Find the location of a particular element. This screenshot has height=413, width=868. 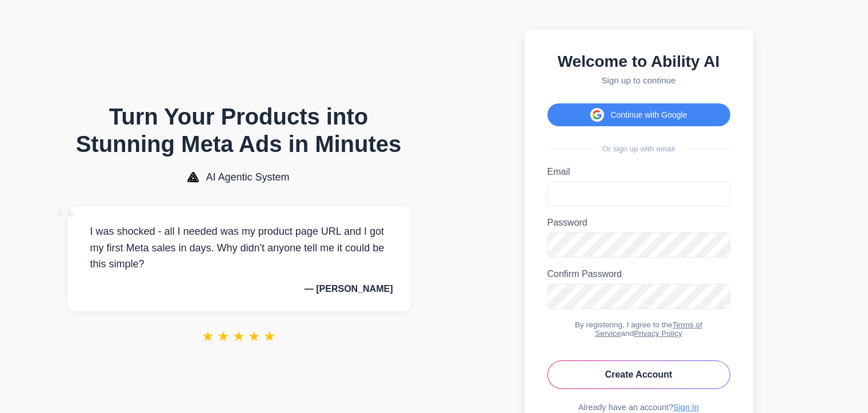

div: Or sign up with email is located at coordinates (639, 149).